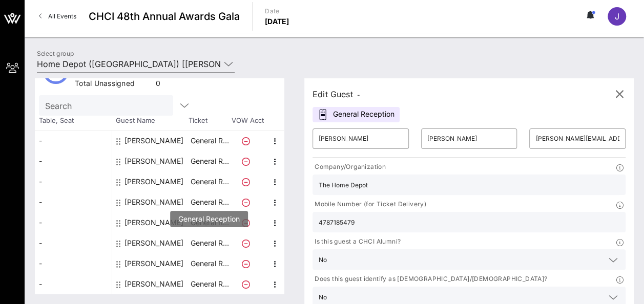 This screenshot has height=304, width=644. I want to click on span: CHCI 48th Annual Awards Gala, so click(164, 16).